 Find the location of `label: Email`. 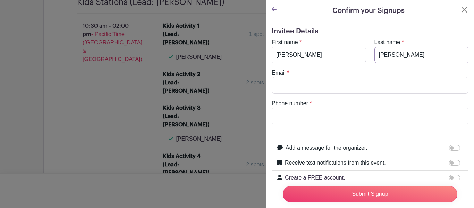

label: Email is located at coordinates (279, 73).